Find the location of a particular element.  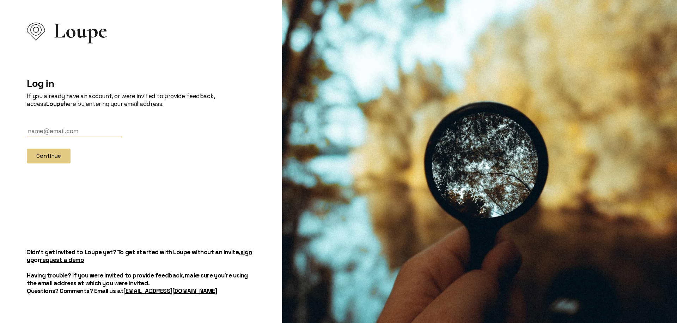

h2: Log in is located at coordinates (141, 83).